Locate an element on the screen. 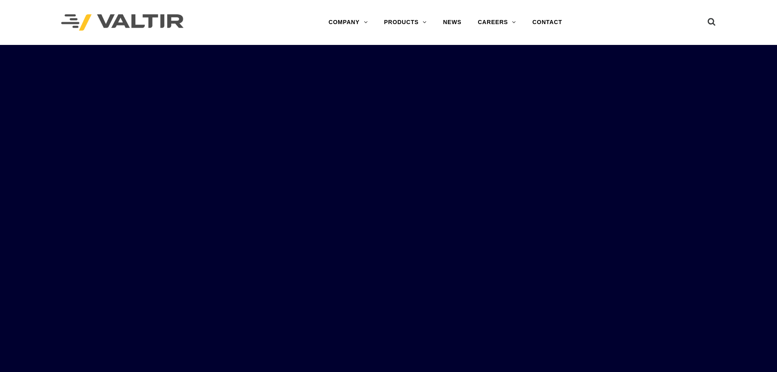 This screenshot has width=777, height=372. img: Valtir is located at coordinates (122, 22).